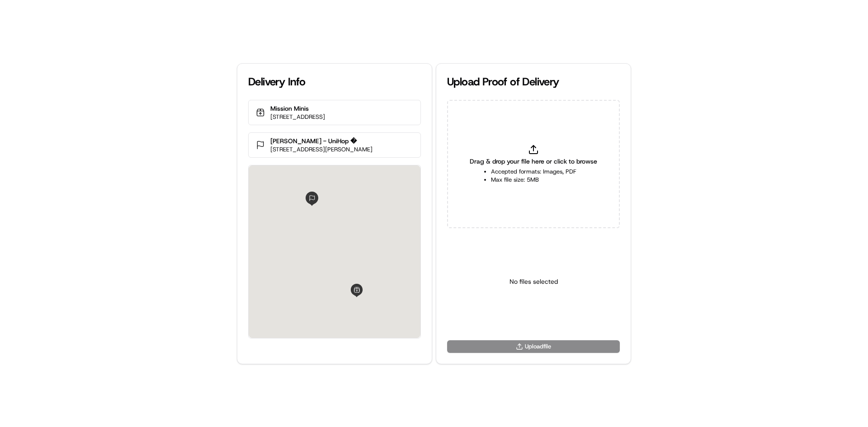  What do you see at coordinates (533, 282) in the screenshot?
I see `p: No files selected` at bounding box center [533, 282].